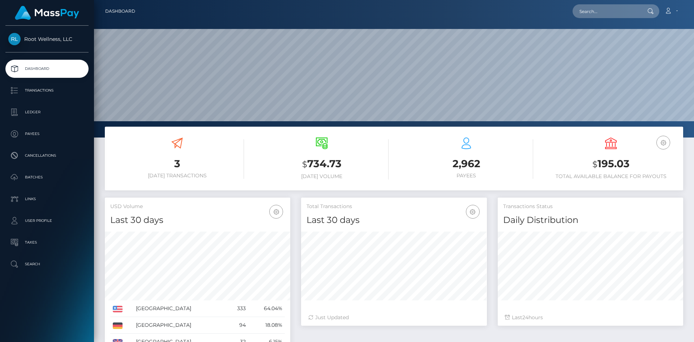 Image resolution: width=694 pixels, height=342 pixels. What do you see at coordinates (47, 199) in the screenshot?
I see `p: Links` at bounding box center [47, 199].